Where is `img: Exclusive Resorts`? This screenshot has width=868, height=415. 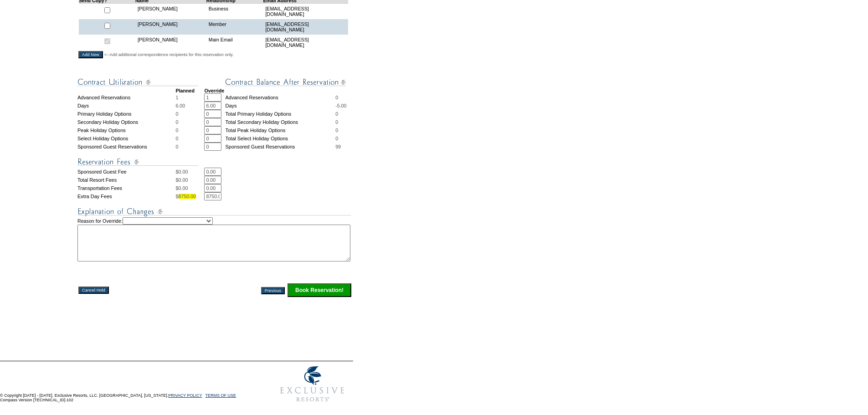
img: Exclusive Resorts is located at coordinates (312, 384).